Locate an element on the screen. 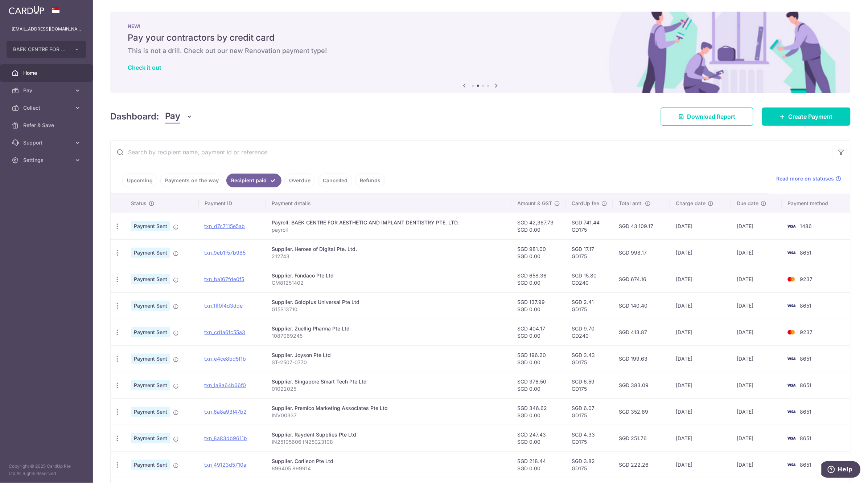 This screenshot has width=868, height=483. span: Collect is located at coordinates (47, 108).